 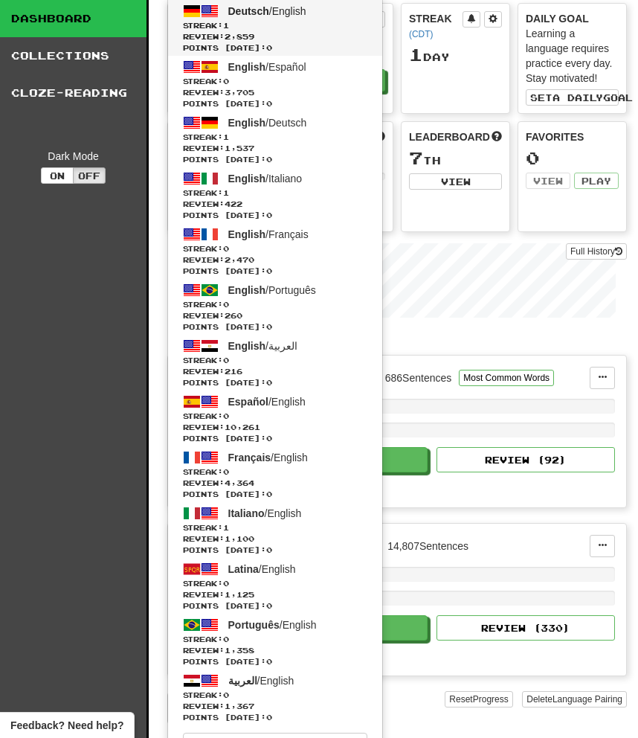 I want to click on div: 686 Sentences, so click(x=419, y=378).